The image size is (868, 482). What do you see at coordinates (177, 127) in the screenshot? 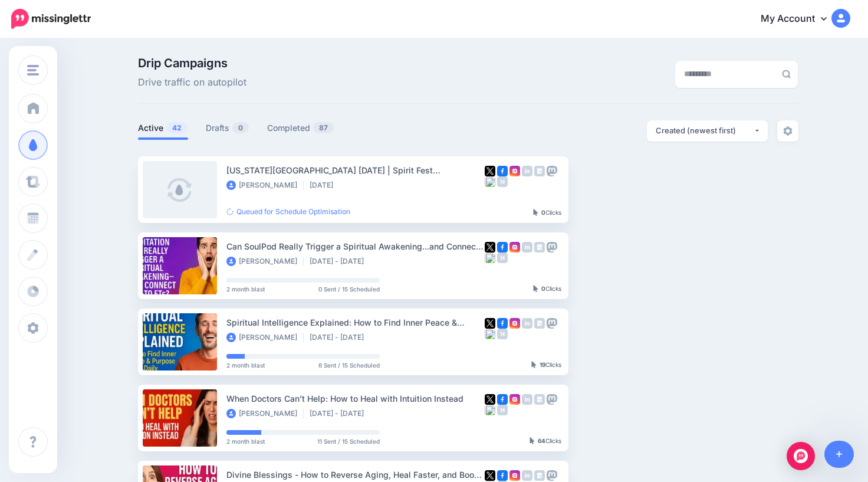
I see `span: 42` at bounding box center [177, 127].